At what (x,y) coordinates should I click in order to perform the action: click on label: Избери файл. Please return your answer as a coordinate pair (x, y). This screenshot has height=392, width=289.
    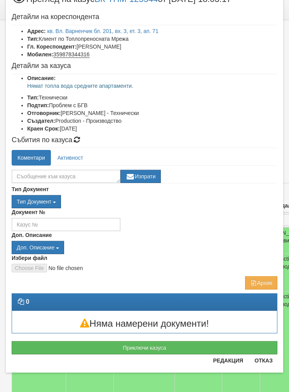
    Looking at the image, I should click on (30, 258).